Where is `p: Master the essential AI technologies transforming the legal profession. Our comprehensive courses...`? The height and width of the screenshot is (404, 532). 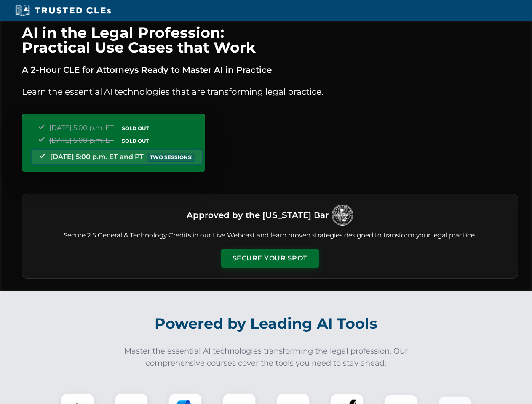
p: Master the essential AI technologies transforming the legal profession. Our comprehensive courses... is located at coordinates (266, 357).